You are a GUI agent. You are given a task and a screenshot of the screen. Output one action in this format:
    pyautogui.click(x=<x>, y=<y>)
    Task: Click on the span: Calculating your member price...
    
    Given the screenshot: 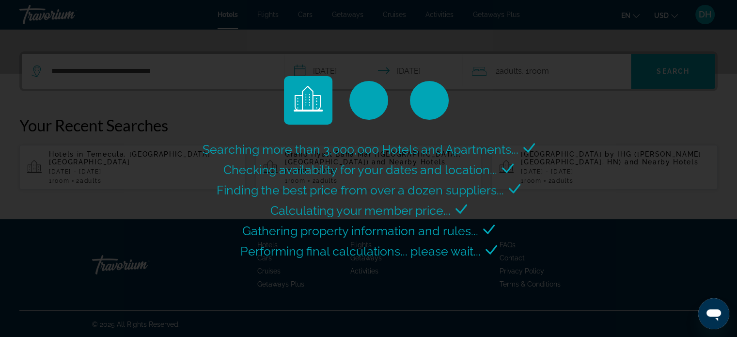 What is the action you would take?
    pyautogui.click(x=360, y=210)
    